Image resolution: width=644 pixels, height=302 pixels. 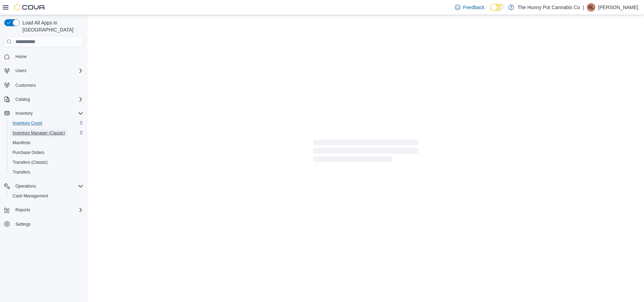 I want to click on span: Dark Mode, so click(x=490, y=11).